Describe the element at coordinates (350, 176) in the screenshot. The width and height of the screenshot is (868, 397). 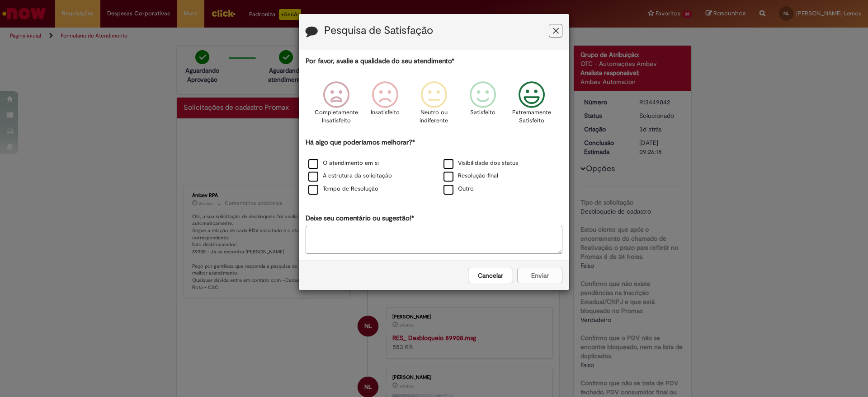
I see `label: A estrutura da solicitação` at that location.